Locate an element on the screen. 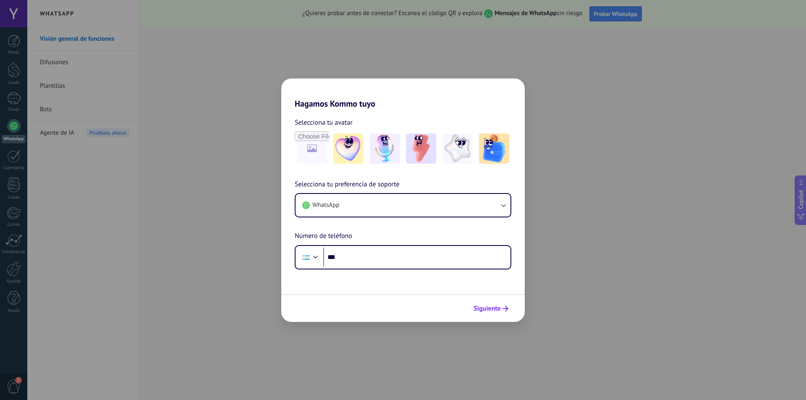 The height and width of the screenshot is (400, 806). span: Selecciona tu preferencia de soporte is located at coordinates (347, 185).